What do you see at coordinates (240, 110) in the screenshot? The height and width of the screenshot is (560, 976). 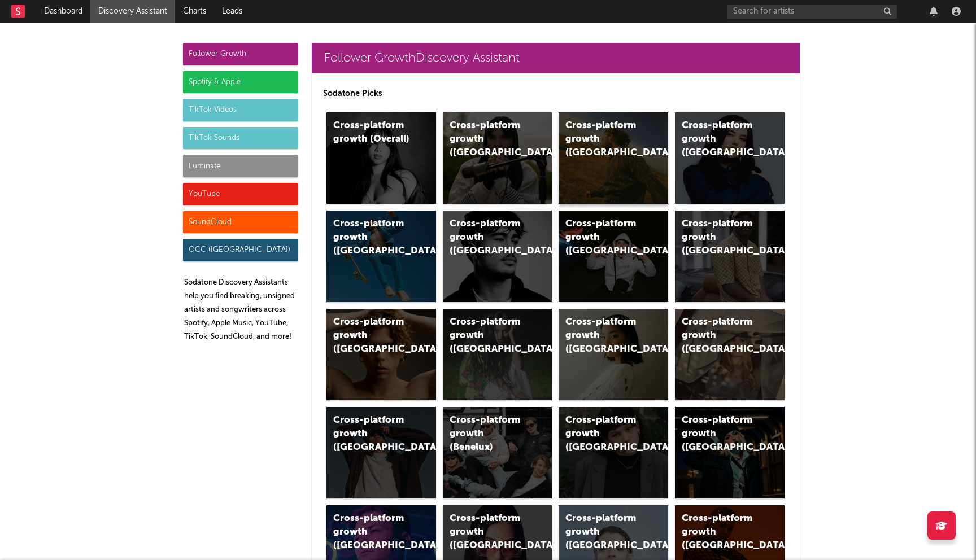 I see `div: TikTok Videos` at bounding box center [240, 110].